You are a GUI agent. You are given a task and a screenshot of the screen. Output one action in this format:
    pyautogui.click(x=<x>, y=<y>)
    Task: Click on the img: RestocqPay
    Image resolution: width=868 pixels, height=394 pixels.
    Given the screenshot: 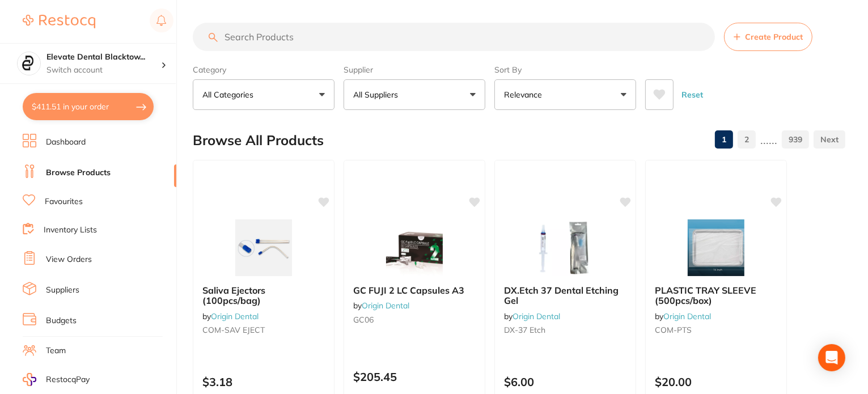 What is the action you would take?
    pyautogui.click(x=29, y=379)
    